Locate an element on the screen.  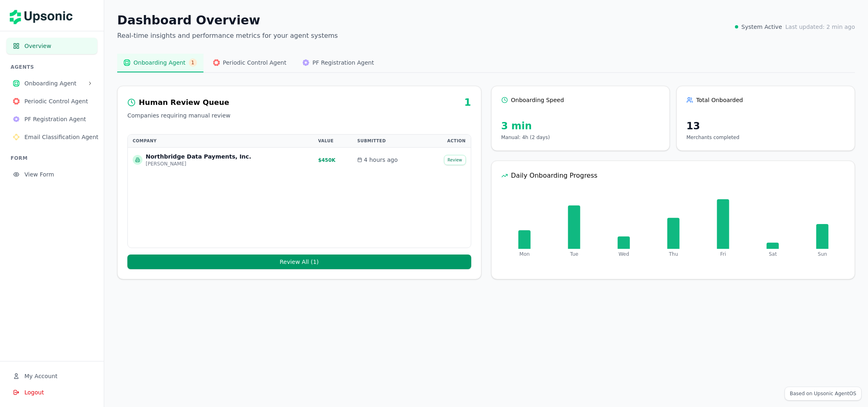
p: Real-time insights and performance metrics for your agent systems is located at coordinates (228, 36).